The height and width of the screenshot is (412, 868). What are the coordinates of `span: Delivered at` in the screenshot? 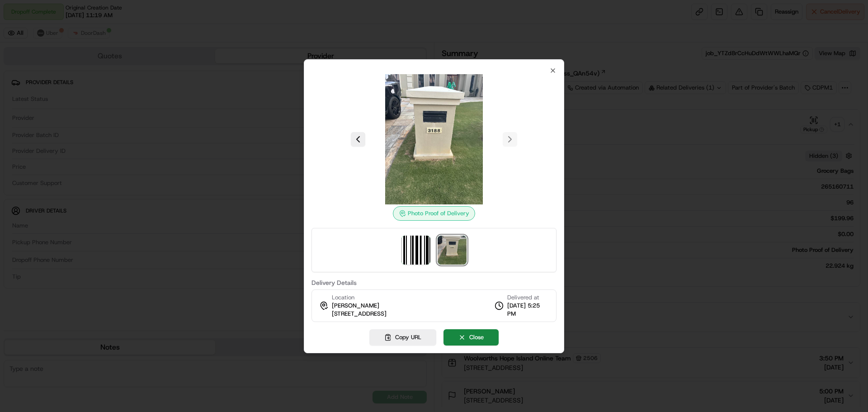 It's located at (528, 298).